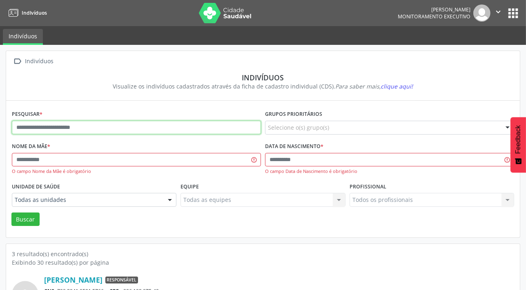 The image size is (526, 290). What do you see at coordinates (293, 114) in the screenshot?
I see `label: Grupos prioritários` at bounding box center [293, 114].